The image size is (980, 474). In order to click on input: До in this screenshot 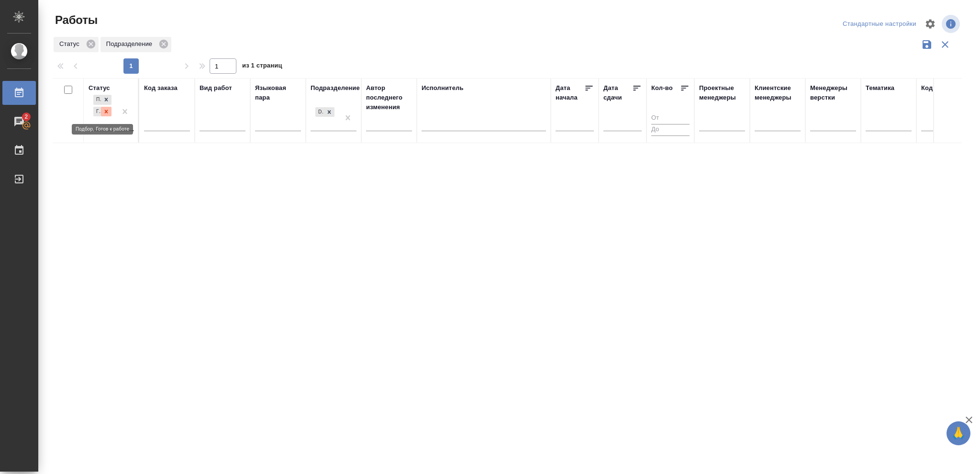, I will do `click(671, 130)`.